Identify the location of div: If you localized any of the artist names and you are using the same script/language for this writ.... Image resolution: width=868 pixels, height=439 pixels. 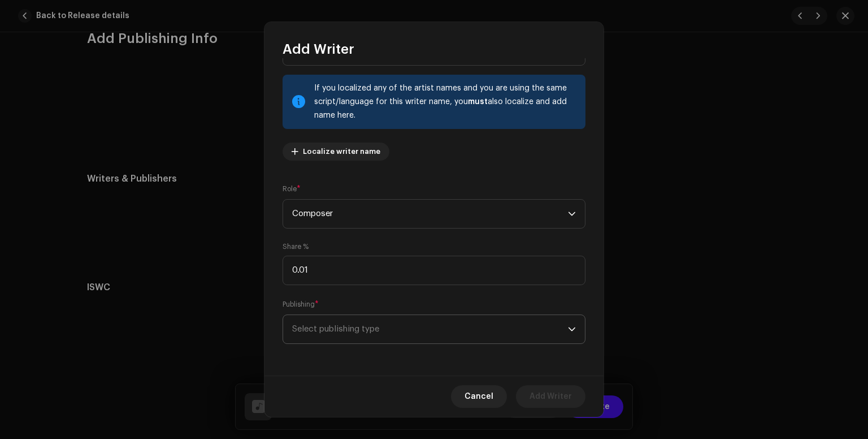
(445, 102).